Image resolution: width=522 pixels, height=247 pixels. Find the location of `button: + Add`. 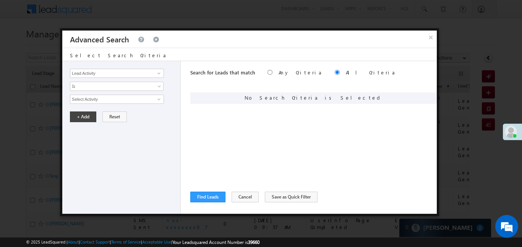

button: + Add is located at coordinates (83, 117).